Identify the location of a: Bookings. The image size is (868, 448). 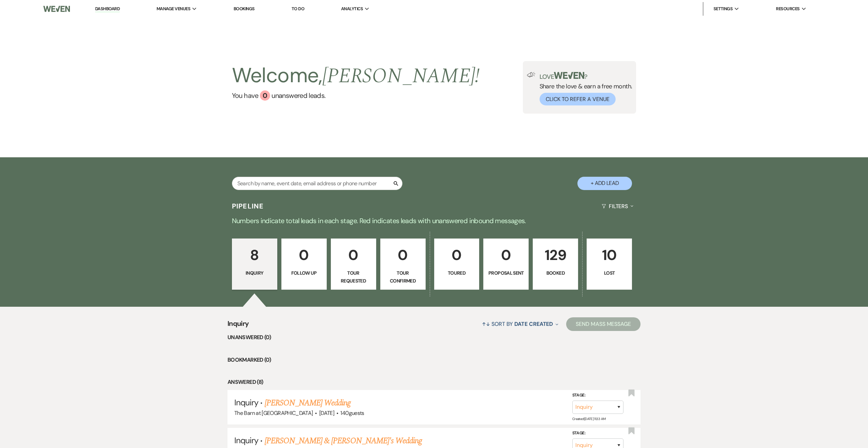
(244, 9).